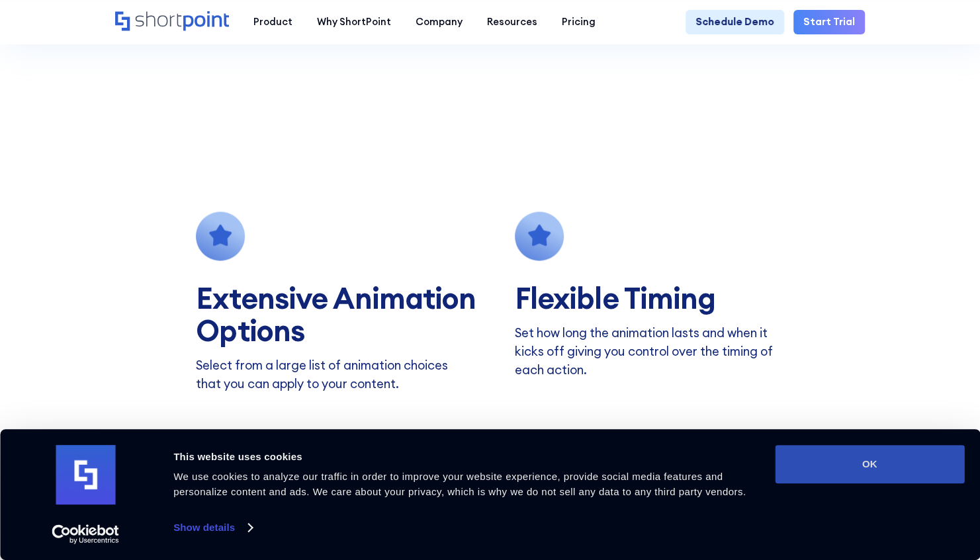 Image resolution: width=980 pixels, height=560 pixels. Describe the element at coordinates (213, 528) in the screenshot. I see `a: Show details` at that location.